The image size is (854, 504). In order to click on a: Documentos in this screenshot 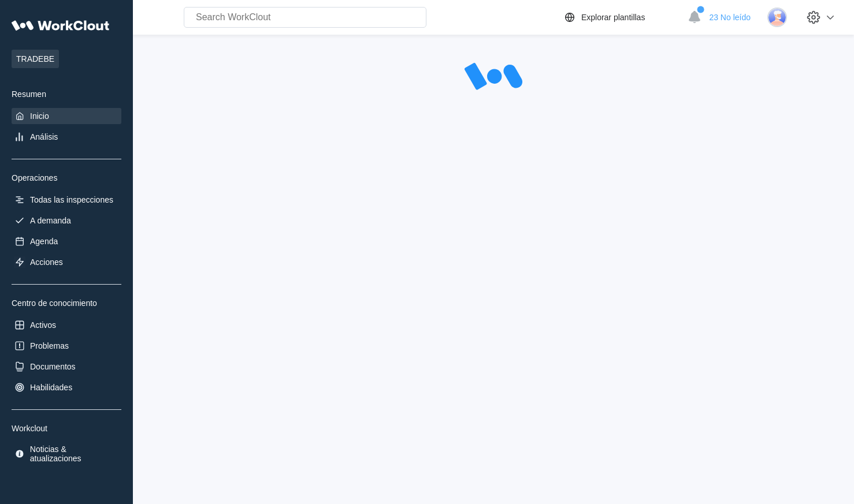, I will do `click(67, 367)`.